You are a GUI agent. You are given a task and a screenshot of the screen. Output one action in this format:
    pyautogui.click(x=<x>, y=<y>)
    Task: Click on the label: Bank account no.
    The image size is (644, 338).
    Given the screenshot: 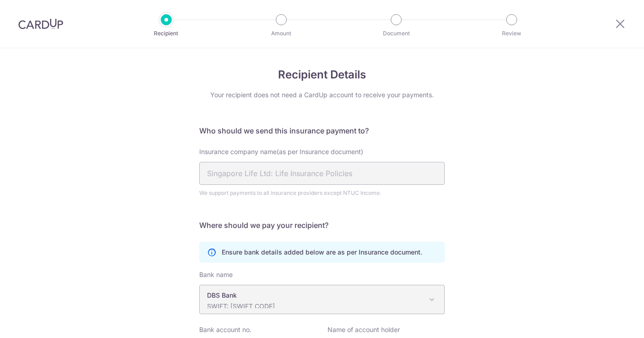 What is the action you would take?
    pyautogui.click(x=225, y=330)
    